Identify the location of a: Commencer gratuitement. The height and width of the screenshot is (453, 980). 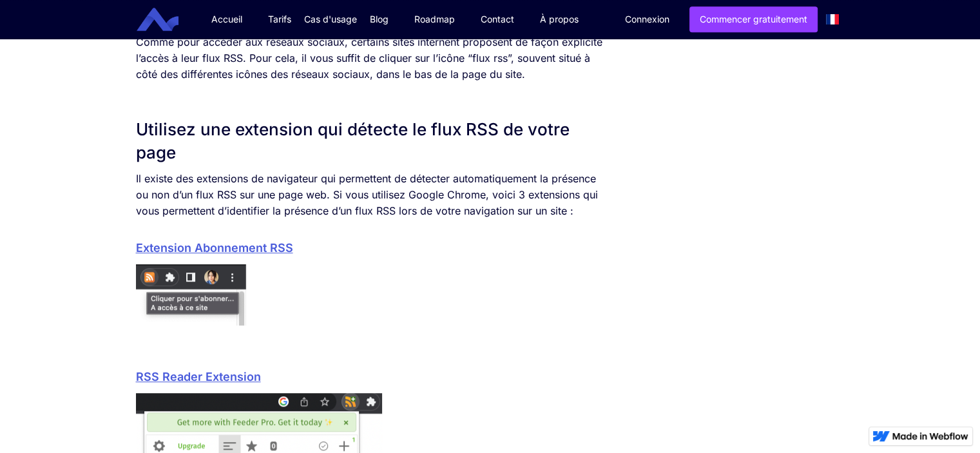
(753, 19).